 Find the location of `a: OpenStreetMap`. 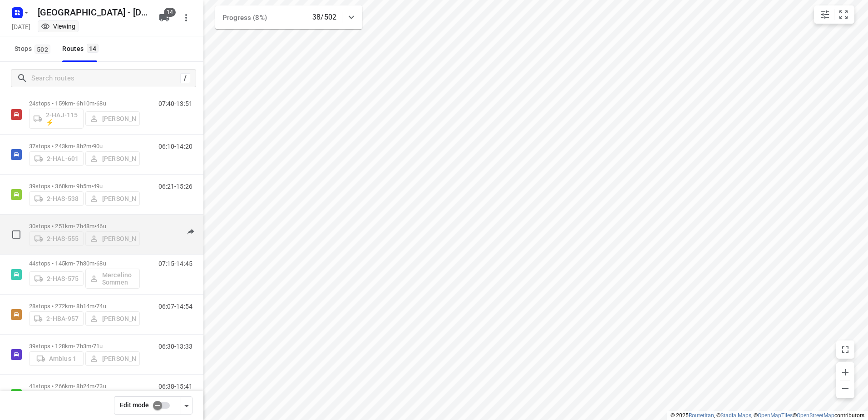

a: OpenStreetMap is located at coordinates (815, 415).